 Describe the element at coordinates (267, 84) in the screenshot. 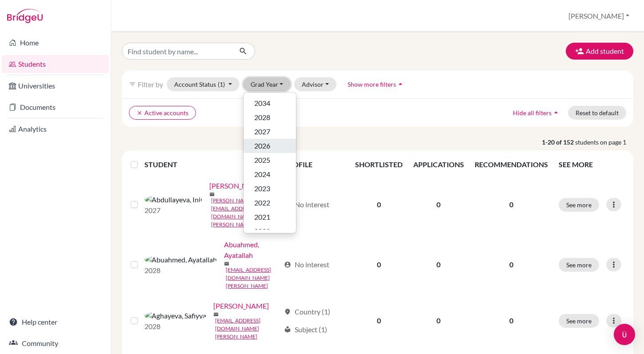

I see `button: Grad Year` at that location.